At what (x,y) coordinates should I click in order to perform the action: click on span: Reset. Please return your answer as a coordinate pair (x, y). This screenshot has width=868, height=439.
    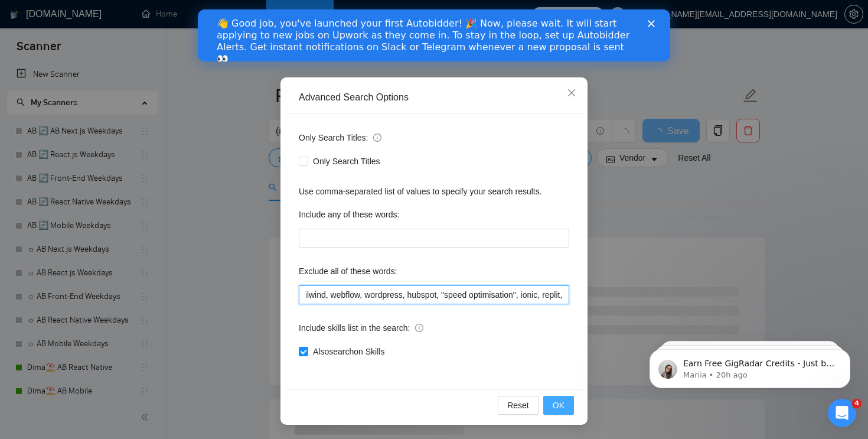
    Looking at the image, I should click on (518, 405).